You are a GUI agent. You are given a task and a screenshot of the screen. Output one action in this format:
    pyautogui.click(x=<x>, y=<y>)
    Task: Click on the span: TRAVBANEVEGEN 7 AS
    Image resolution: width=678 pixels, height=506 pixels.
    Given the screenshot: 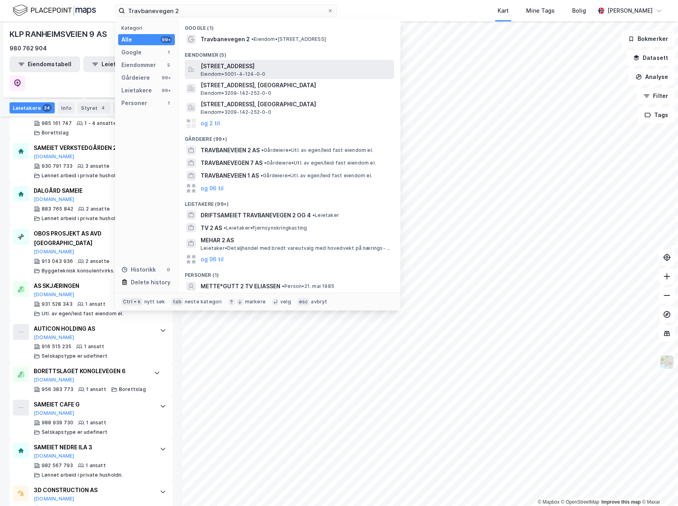 What is the action you would take?
    pyautogui.click(x=231, y=163)
    